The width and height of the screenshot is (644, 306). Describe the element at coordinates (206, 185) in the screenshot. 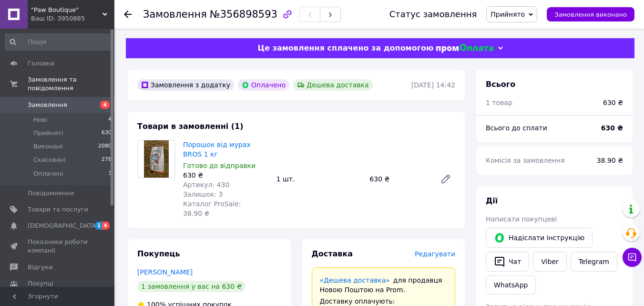

I see `span: Артикул: 430` at that location.